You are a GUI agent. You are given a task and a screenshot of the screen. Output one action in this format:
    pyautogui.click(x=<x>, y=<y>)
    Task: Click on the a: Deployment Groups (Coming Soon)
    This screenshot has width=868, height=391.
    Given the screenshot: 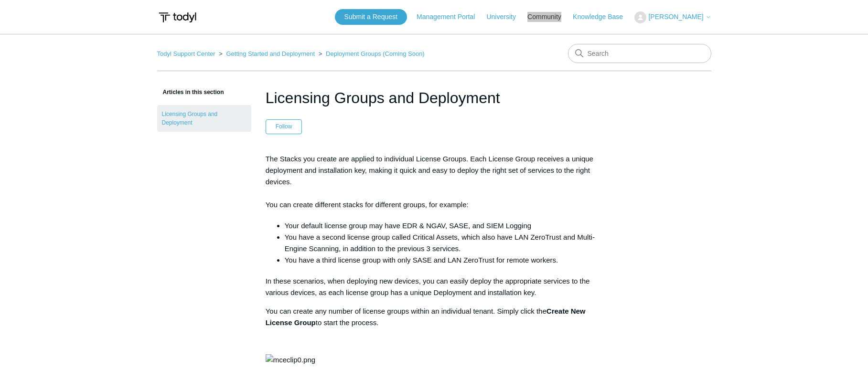 What is the action you would take?
    pyautogui.click(x=375, y=53)
    